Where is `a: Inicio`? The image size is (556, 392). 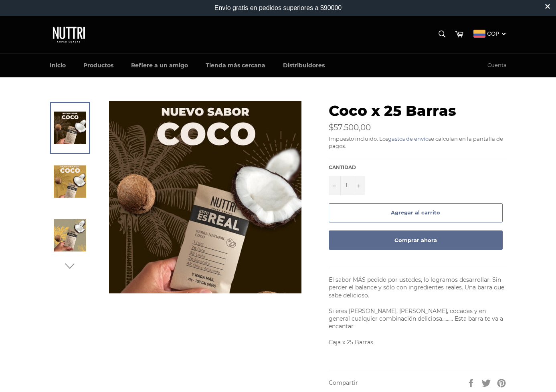
a: Inicio is located at coordinates (57, 65).